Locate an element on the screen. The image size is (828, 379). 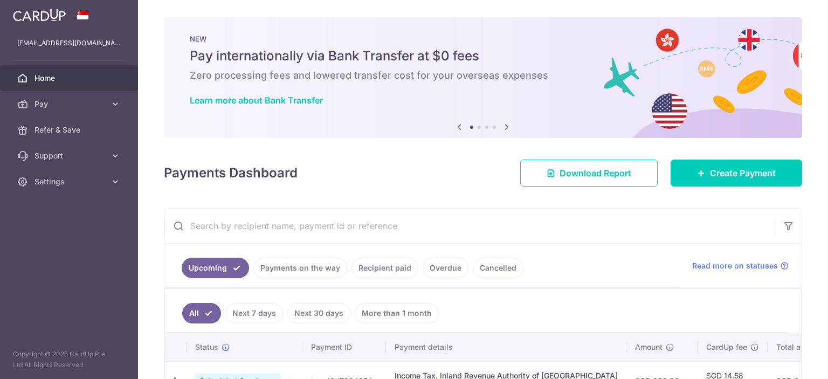
a: Next 7 days is located at coordinates (254, 313).